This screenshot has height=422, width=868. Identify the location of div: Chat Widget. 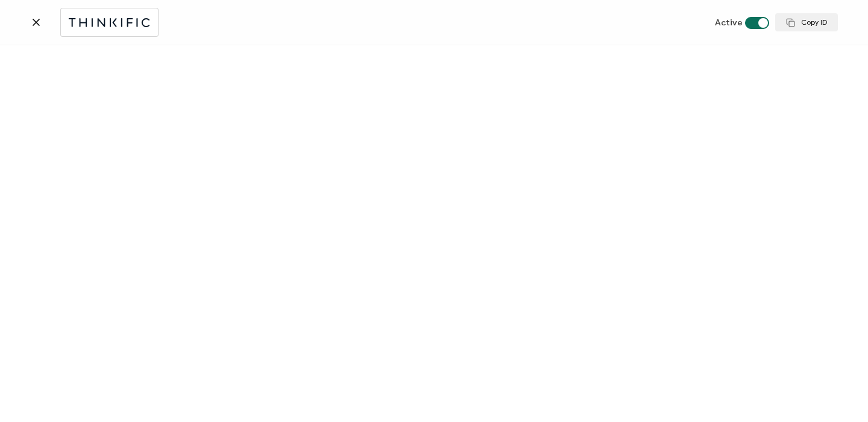
(838, 393).